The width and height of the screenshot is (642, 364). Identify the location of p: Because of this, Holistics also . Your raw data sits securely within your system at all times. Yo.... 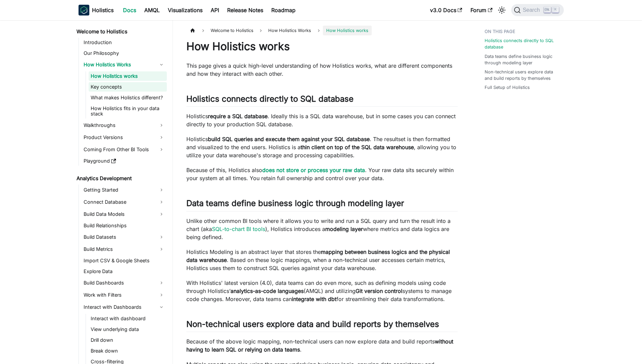
(322, 174).